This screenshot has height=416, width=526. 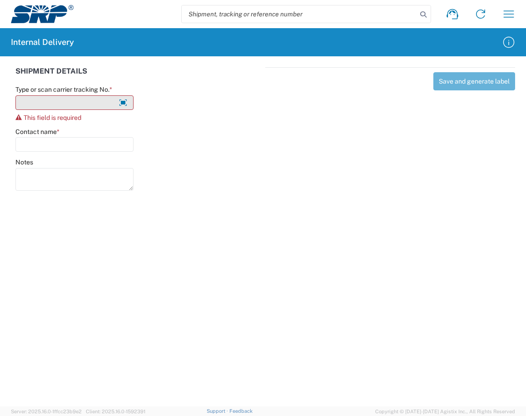 What do you see at coordinates (42, 42) in the screenshot?
I see `h2: Internal Delivery` at bounding box center [42, 42].